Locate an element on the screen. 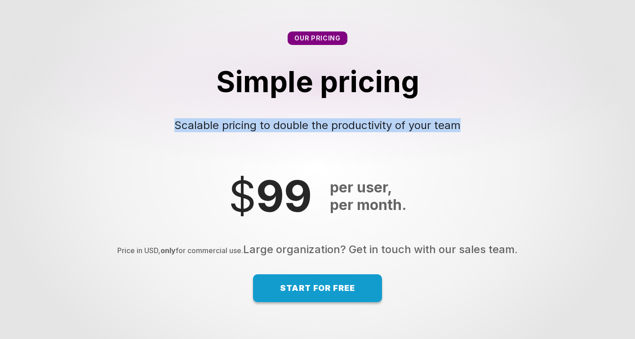  a: Start for free is located at coordinates (317, 288).